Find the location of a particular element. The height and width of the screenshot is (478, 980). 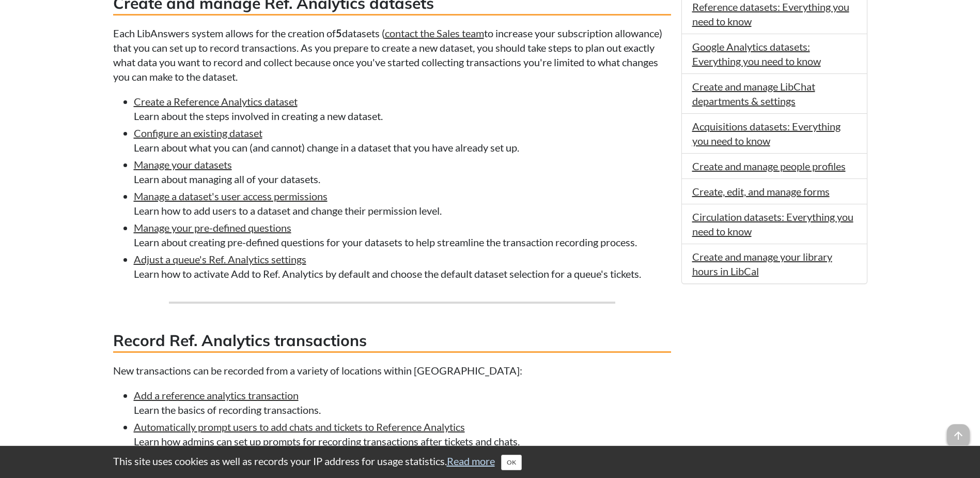

a: Read more is located at coordinates (470, 460).